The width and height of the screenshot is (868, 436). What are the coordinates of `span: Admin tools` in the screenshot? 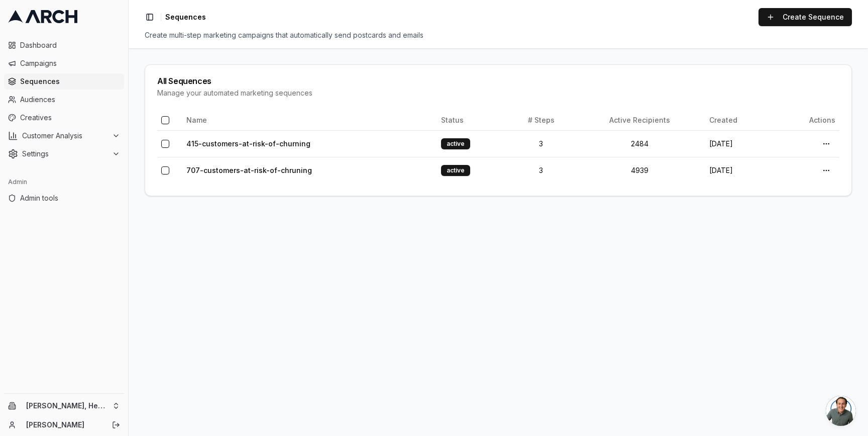 It's located at (70, 198).